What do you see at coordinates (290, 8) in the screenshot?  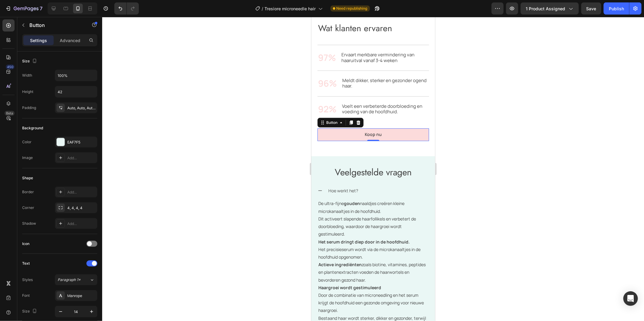 I see `span: Tresiore microneedle hair` at bounding box center [290, 8].